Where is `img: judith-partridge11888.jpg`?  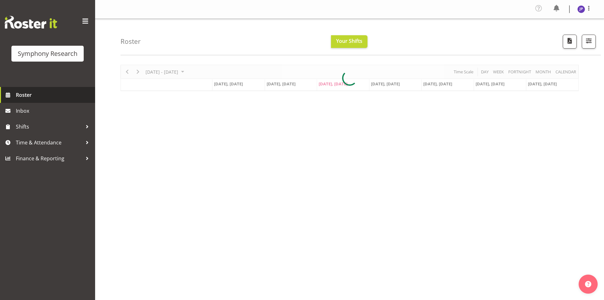
img: judith-partridge11888.jpg is located at coordinates (581, 9).